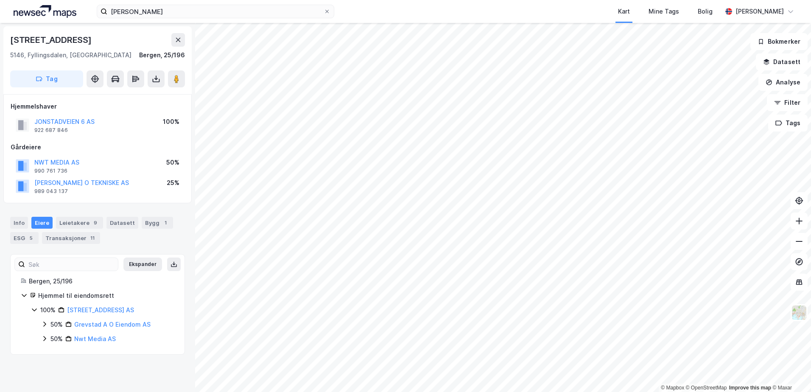 The width and height of the screenshot is (811, 392). What do you see at coordinates (98, 147) in the screenshot?
I see `div: Gårdeiere` at bounding box center [98, 147].